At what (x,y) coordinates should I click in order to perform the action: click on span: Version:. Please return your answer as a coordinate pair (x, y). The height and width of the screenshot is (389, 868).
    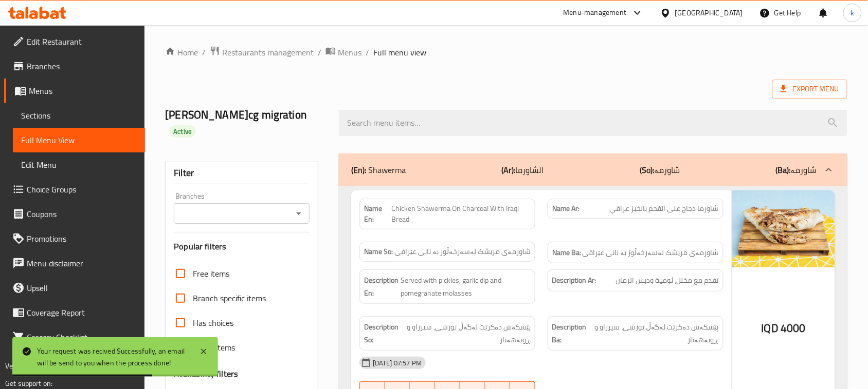
    Looking at the image, I should click on (17, 366).